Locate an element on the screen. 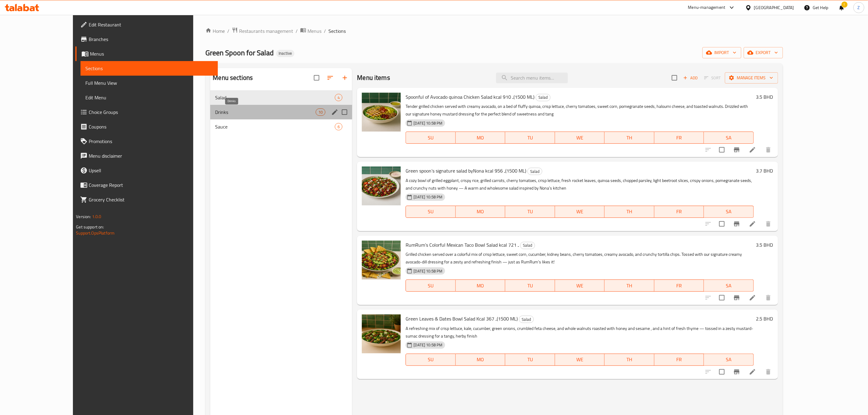 This screenshot has height=415, width=868. span: 4 is located at coordinates (338, 97).